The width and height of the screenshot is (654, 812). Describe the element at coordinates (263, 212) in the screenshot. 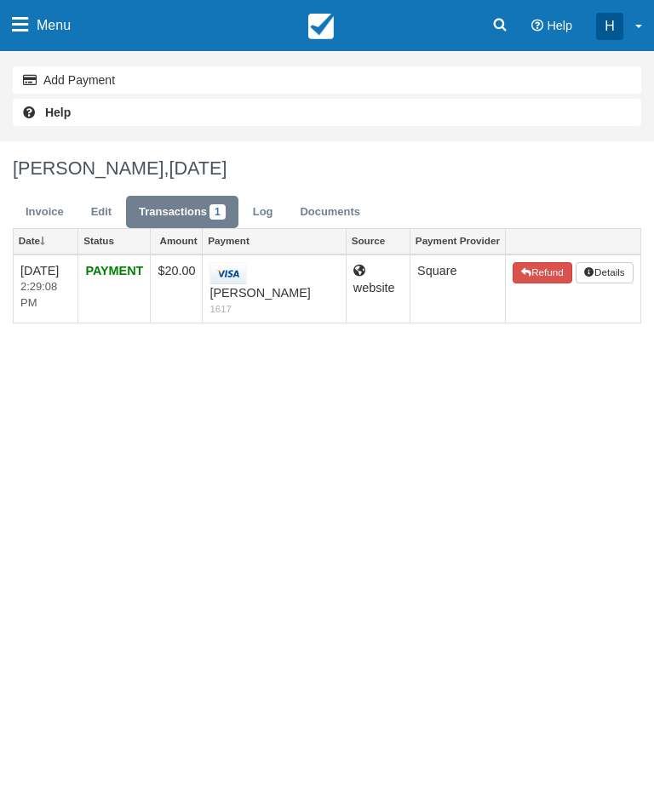

I see `a: Log` at that location.